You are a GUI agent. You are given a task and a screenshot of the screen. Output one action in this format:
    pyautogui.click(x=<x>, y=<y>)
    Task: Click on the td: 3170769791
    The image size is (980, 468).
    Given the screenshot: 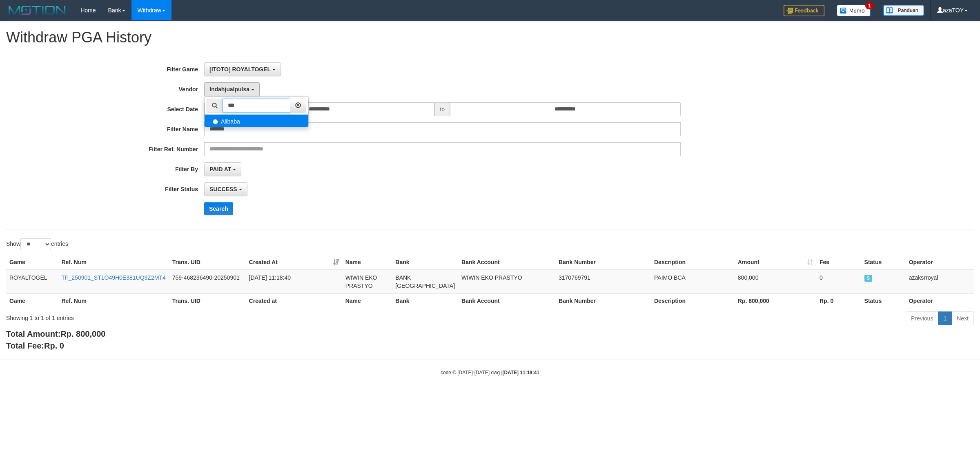 What is the action you would take?
    pyautogui.click(x=603, y=282)
    